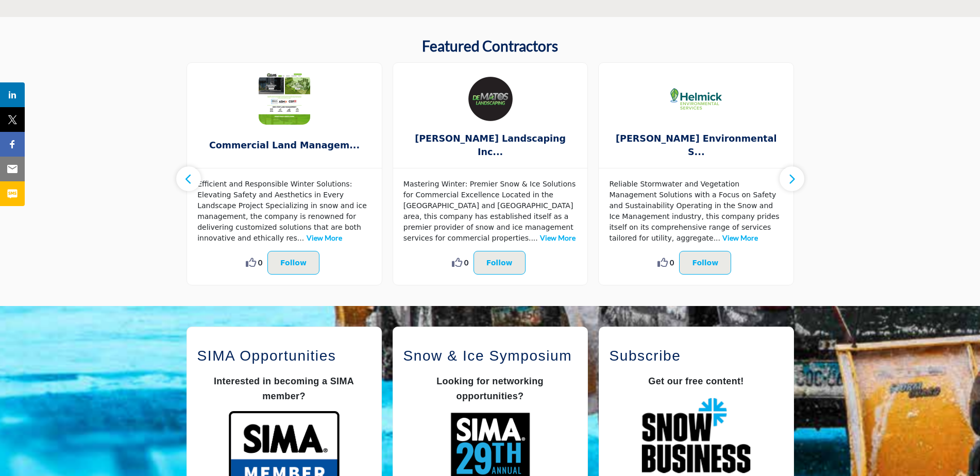  What do you see at coordinates (284, 356) in the screenshot?
I see `h2: SIMA Opportunities` at bounding box center [284, 356].